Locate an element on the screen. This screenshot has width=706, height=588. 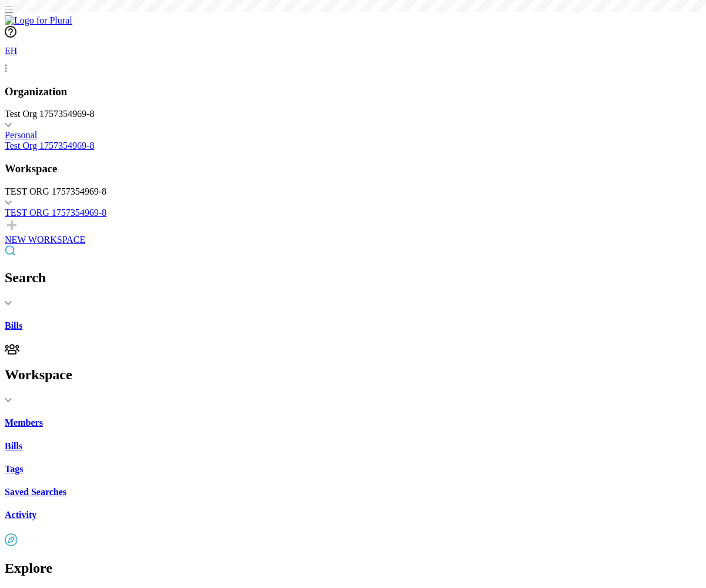
div: EH is located at coordinates (17, 52).